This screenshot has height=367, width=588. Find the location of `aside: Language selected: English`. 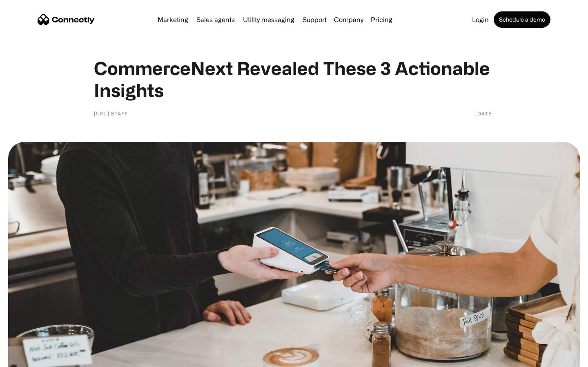

aside: Language selected: English is located at coordinates (29, 359).